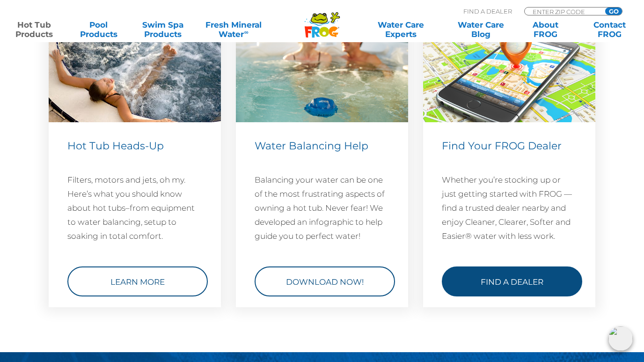 This screenshot has width=644, height=362. I want to click on img: hot-tub-featured-image-1, so click(322, 73).